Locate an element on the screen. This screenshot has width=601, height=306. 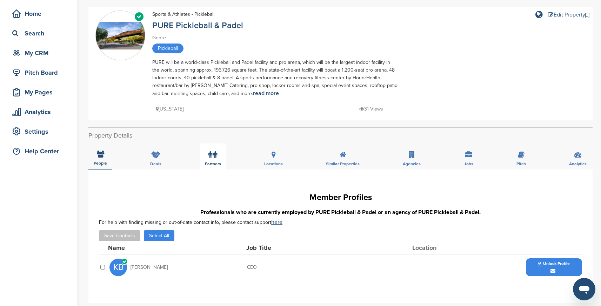
div: Pitch Board is located at coordinates (40, 73).